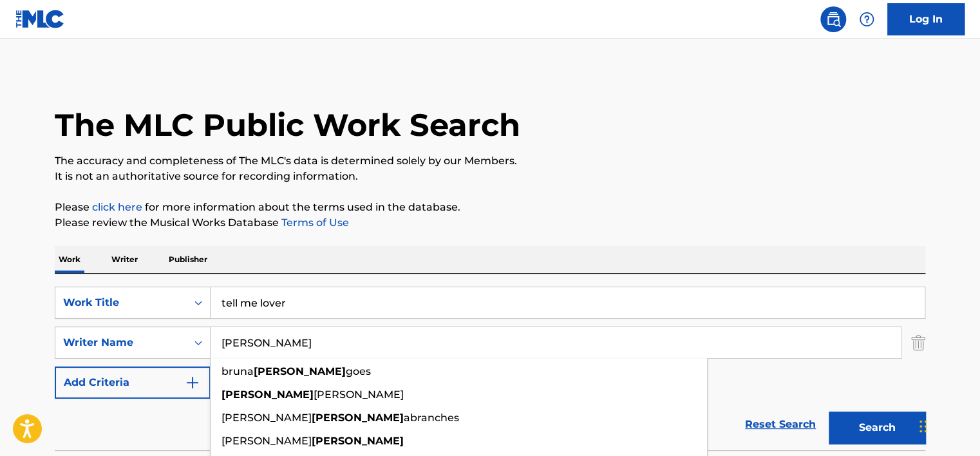 This screenshot has width=980, height=456. Describe the element at coordinates (834, 19) in the screenshot. I see `img: search` at that location.